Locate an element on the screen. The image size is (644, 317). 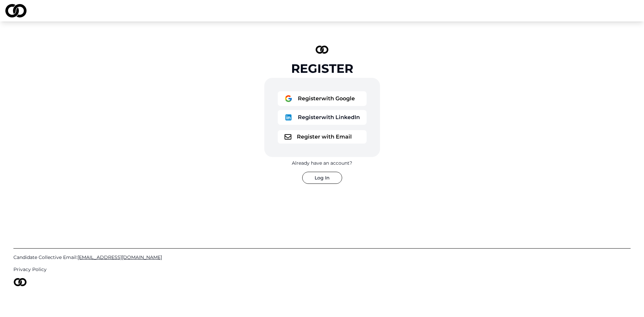
button: logoRegisterwith Google is located at coordinates (322, 98).